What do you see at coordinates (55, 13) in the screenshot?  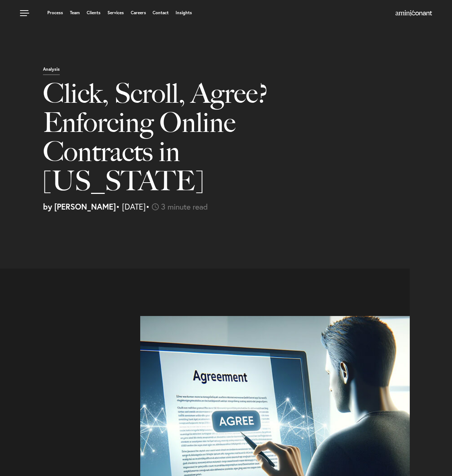 I see `a: Process` at bounding box center [55, 13].